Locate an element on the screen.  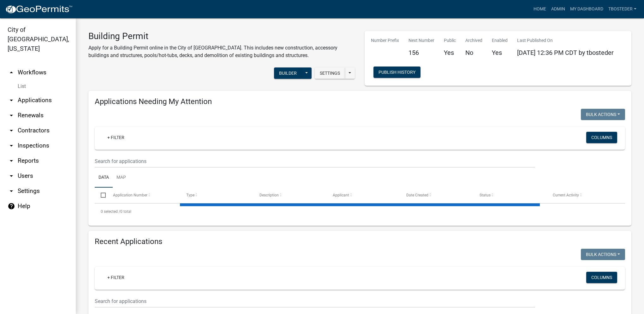
datatable-header-cell: Type is located at coordinates (217, 195).